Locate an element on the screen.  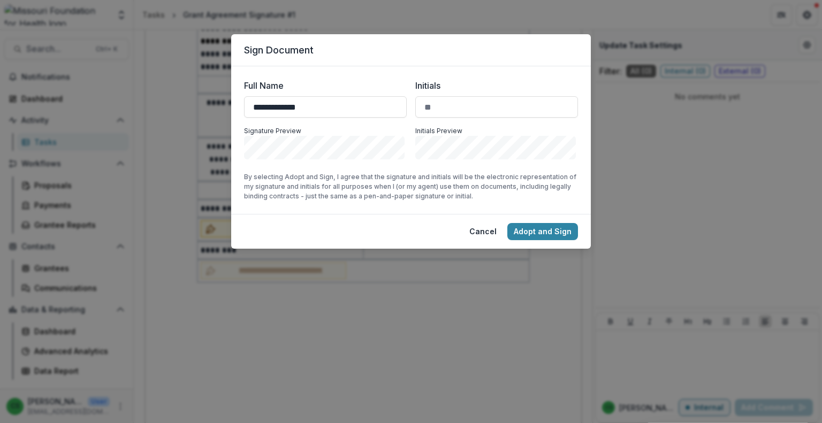
p: By selecting Adopt and Sign, I agree that the signature and initials will be the electronic repre... is located at coordinates (411, 187).